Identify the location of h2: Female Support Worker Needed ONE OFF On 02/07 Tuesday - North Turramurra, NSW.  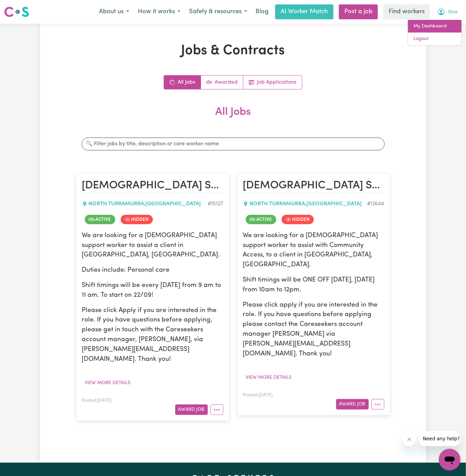
(313, 186).